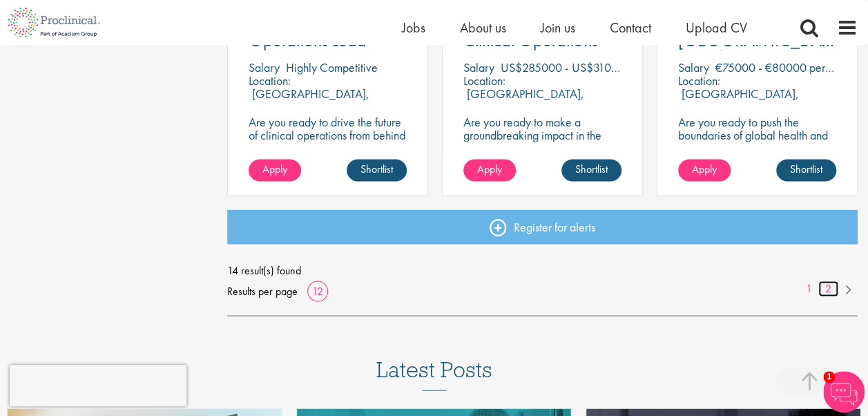  Describe the element at coordinates (263, 291) in the screenshot. I see `span: Results per page` at that location.